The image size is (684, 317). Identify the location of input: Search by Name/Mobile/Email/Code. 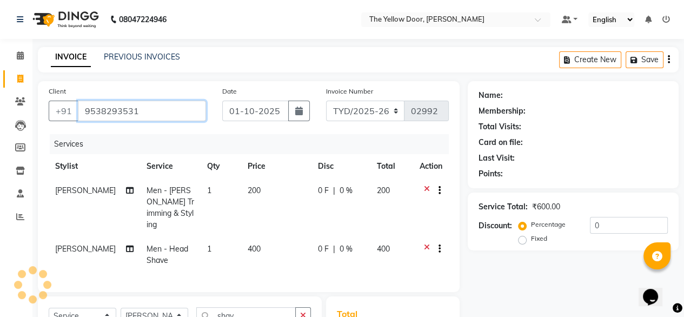
(142, 111).